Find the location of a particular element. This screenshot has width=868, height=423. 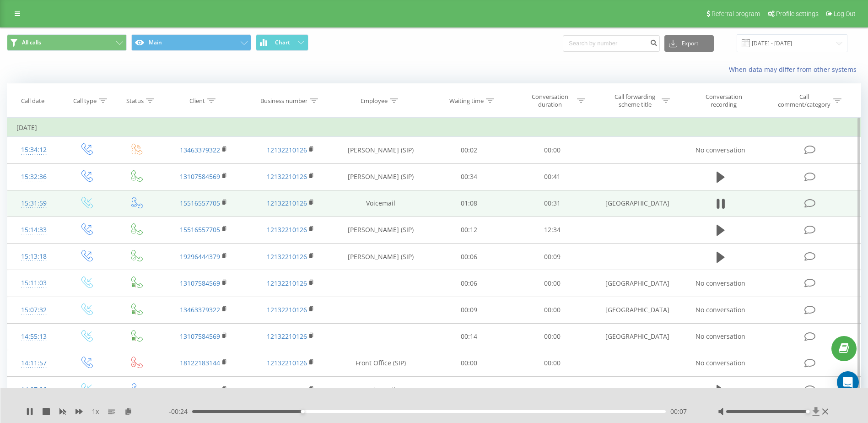

div: 15:11:03 is located at coordinates (34, 282).